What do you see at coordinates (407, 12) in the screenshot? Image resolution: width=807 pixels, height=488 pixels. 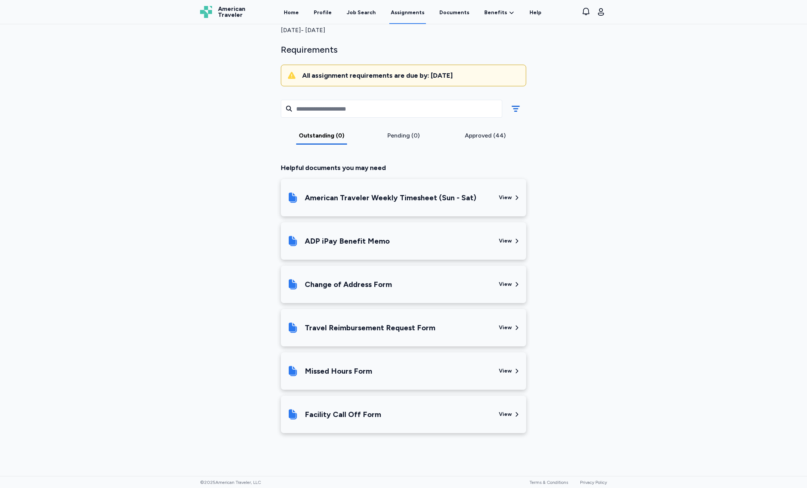 I see `a: Assignments` at bounding box center [407, 12].